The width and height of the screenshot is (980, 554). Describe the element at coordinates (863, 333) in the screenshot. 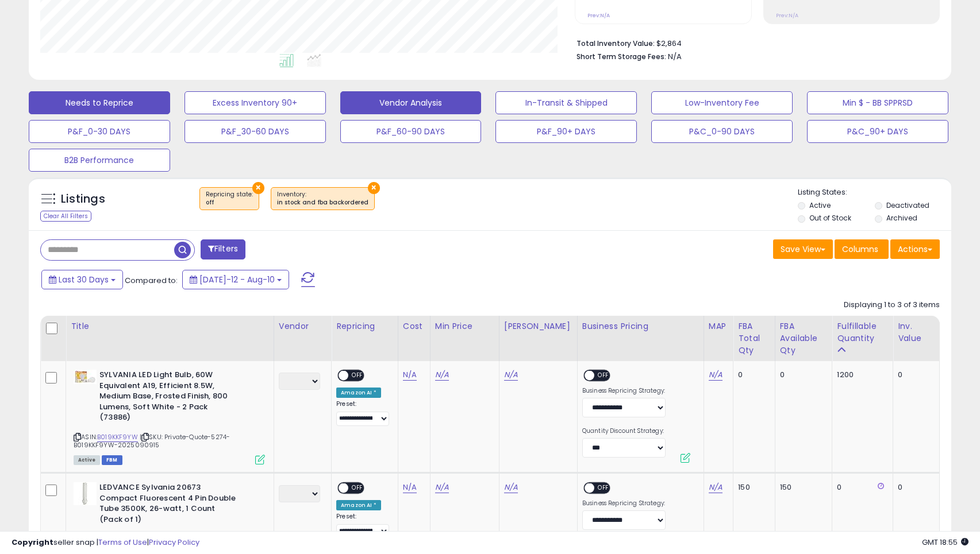

I see `div: Fulfillable Quantity` at that location.